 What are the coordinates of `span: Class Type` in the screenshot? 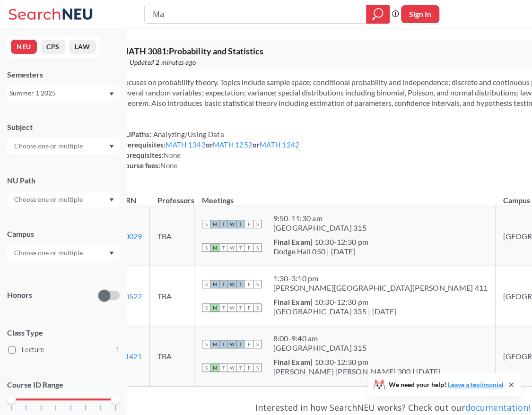 It's located at (63, 333).